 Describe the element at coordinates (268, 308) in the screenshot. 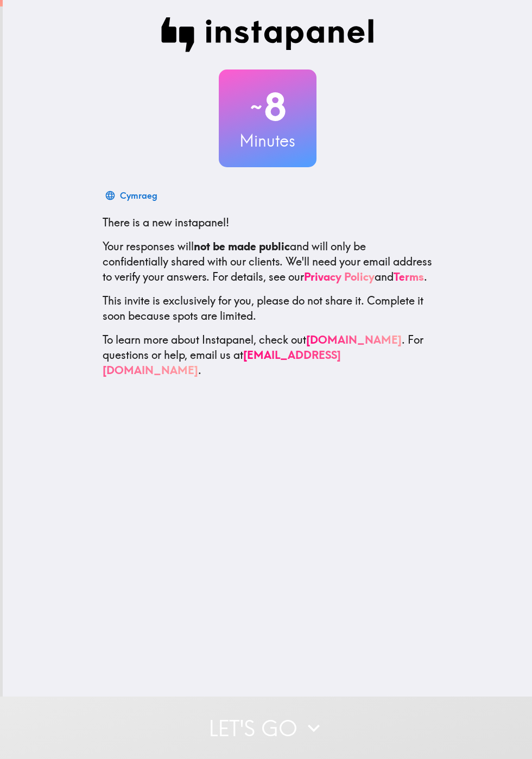

I see `p: This invite is exclusively for you, please do not share it. Complete it soon because spots are li...` at that location.